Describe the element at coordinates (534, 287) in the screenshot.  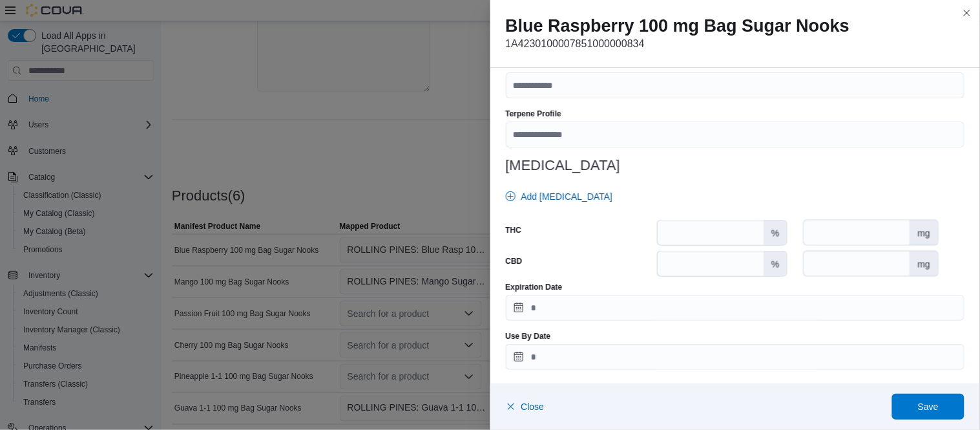
I see `label: Expiration Date` at that location.